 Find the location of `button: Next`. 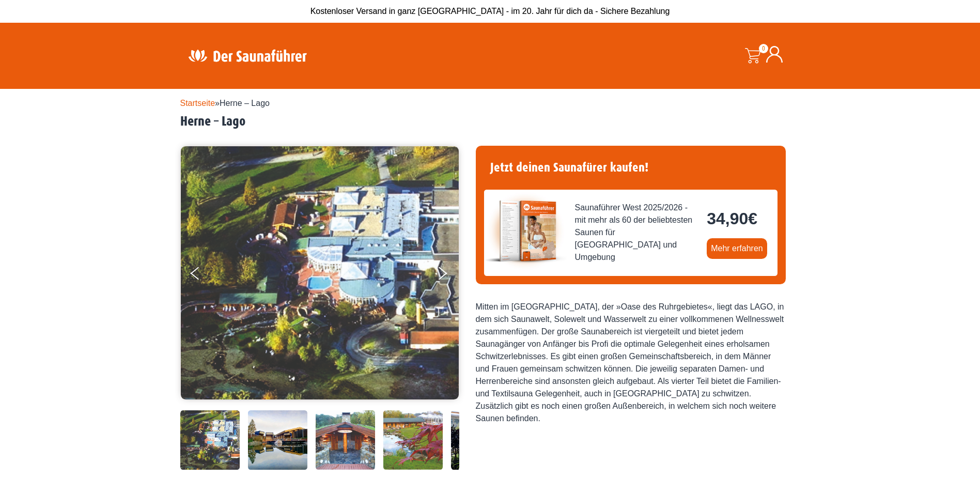

button: Next is located at coordinates (450, 275).